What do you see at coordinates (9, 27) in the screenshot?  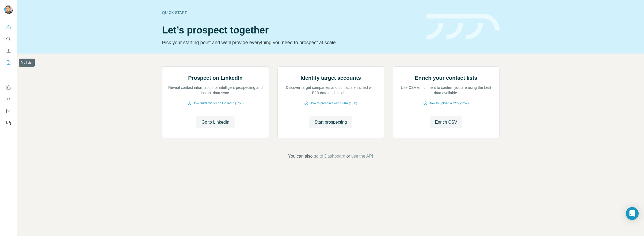 I see `button: Quick start` at bounding box center [9, 27].